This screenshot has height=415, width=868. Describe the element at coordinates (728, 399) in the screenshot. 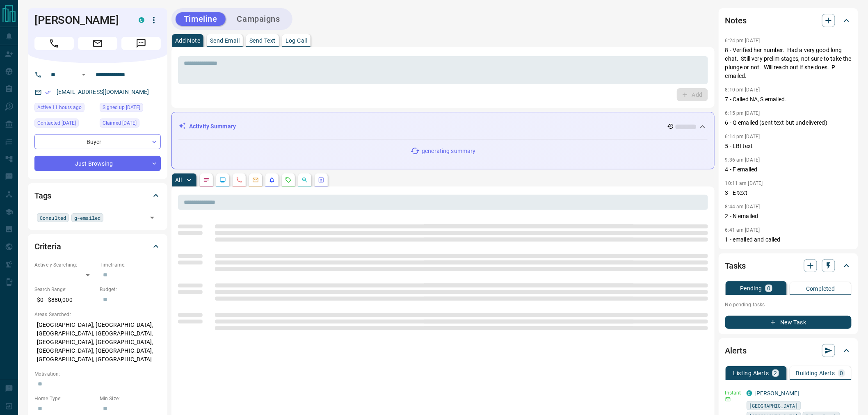

I see `svg: Email` at that location.